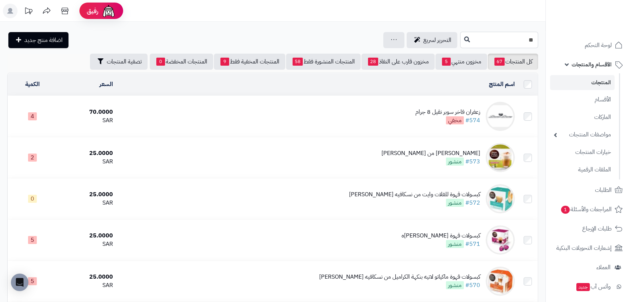  What do you see at coordinates (588, 286) in the screenshot?
I see `a: وآتس آبجديد` at bounding box center [588, 286].